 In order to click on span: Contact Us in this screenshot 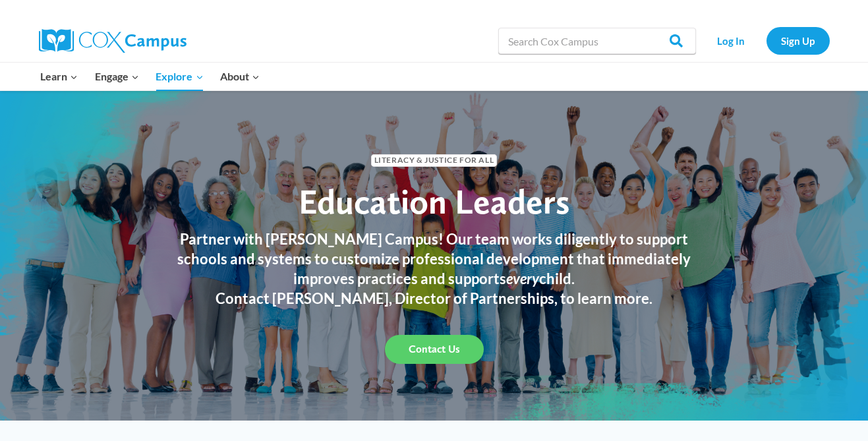, I will do `click(434, 349)`.